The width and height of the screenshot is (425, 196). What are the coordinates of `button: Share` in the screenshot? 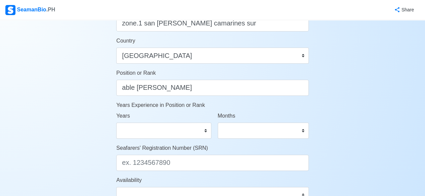 It's located at (403, 10).